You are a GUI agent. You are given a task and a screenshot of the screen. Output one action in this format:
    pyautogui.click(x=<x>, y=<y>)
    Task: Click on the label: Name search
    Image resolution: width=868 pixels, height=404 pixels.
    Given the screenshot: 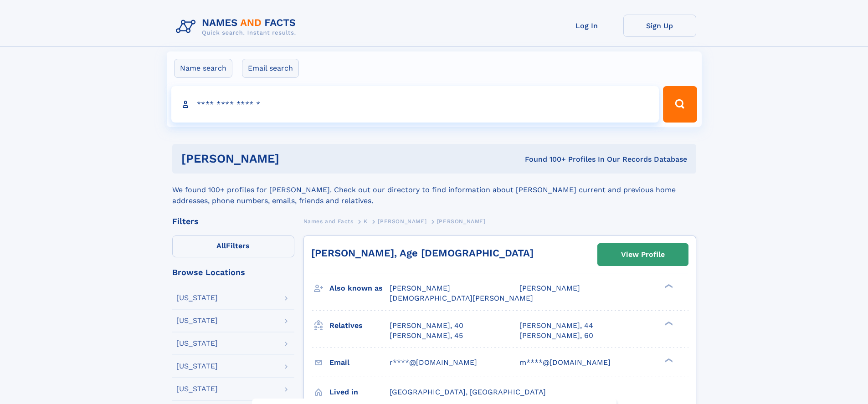 What is the action you would take?
    pyautogui.click(x=203, y=68)
    